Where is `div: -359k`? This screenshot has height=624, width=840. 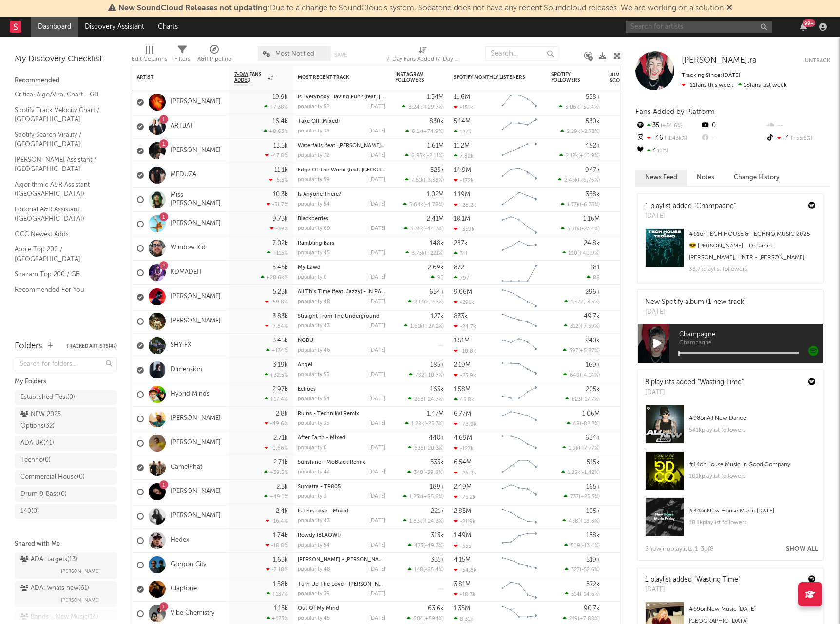
div: -359k is located at coordinates (464, 229).